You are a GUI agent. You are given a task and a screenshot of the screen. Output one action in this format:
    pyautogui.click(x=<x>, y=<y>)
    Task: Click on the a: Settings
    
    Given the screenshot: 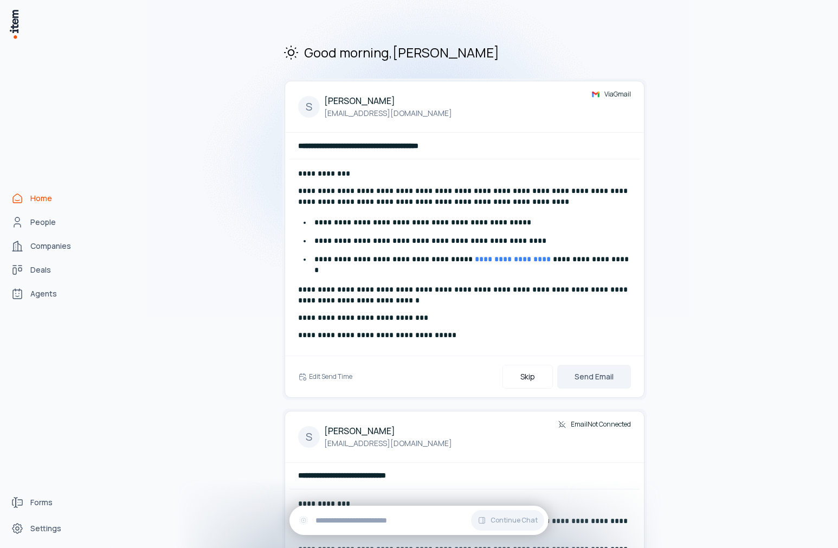 What is the action you would take?
    pyautogui.click(x=48, y=529)
    